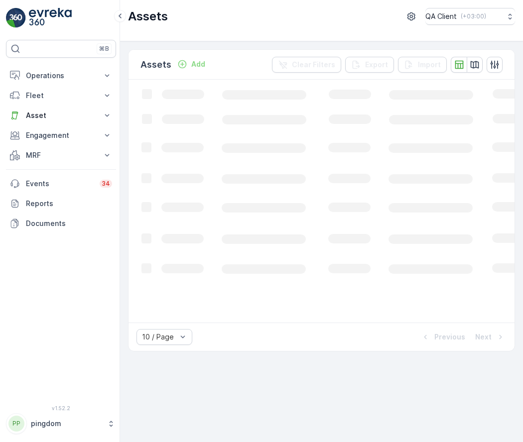 Image resolution: width=523 pixels, height=442 pixels. I want to click on p: Export, so click(376, 65).